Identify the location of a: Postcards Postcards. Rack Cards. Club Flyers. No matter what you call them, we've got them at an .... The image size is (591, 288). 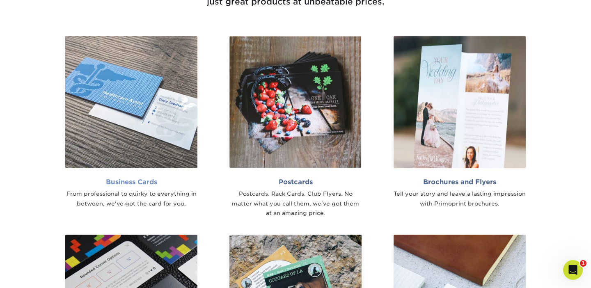
(296, 127).